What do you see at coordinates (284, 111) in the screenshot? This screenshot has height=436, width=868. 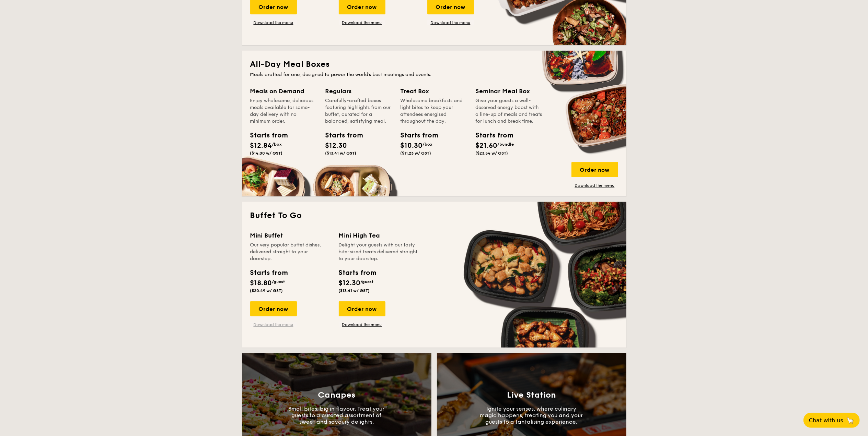 I see `div: Enjoy wholesome, delicious meals available for same-day delivery with no minimum order.` at bounding box center [284, 111].